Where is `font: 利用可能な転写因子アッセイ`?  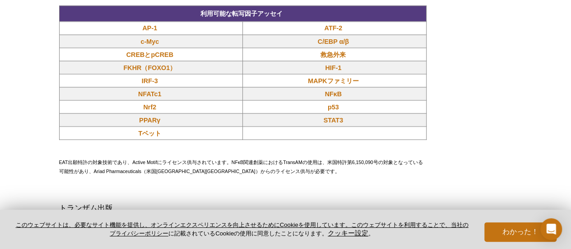 font: 利用可能な転写因子アッセイ is located at coordinates (241, 14).